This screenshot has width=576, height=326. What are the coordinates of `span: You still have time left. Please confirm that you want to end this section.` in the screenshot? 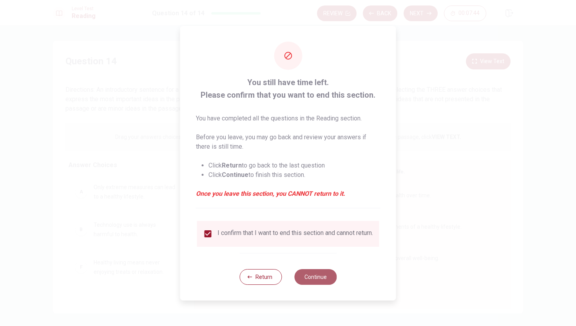 It's located at (288, 89).